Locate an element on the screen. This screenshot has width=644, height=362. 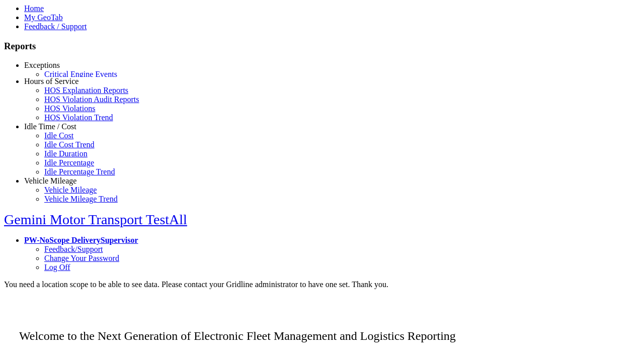
a: Idle Time / Cost is located at coordinates (50, 126).